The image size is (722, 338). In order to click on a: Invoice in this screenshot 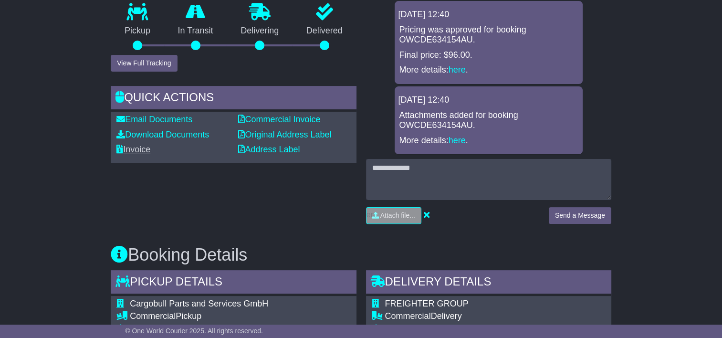, I will do `click(133, 149)`.